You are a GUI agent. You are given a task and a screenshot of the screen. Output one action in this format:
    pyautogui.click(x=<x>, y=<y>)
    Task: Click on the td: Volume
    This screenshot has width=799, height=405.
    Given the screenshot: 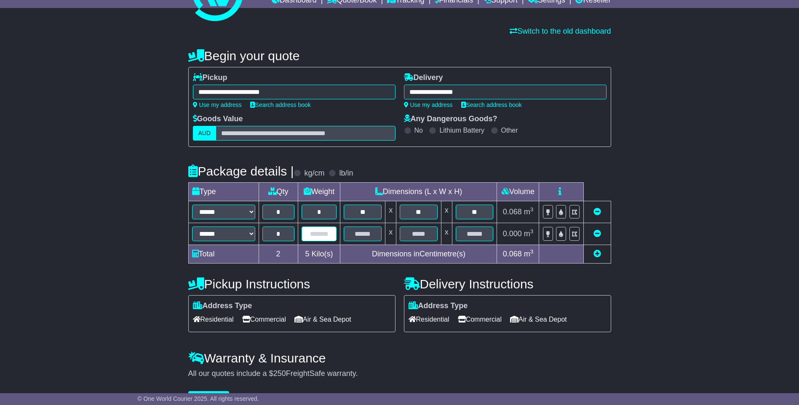 What is the action you would take?
    pyautogui.click(x=518, y=192)
    